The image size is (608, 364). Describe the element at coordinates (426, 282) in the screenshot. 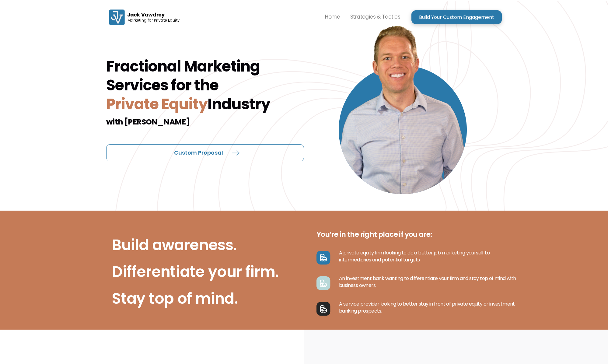

I see `p: An investment bank wanting to differentiate your firm and stay top of mind with business owners.` at that location.